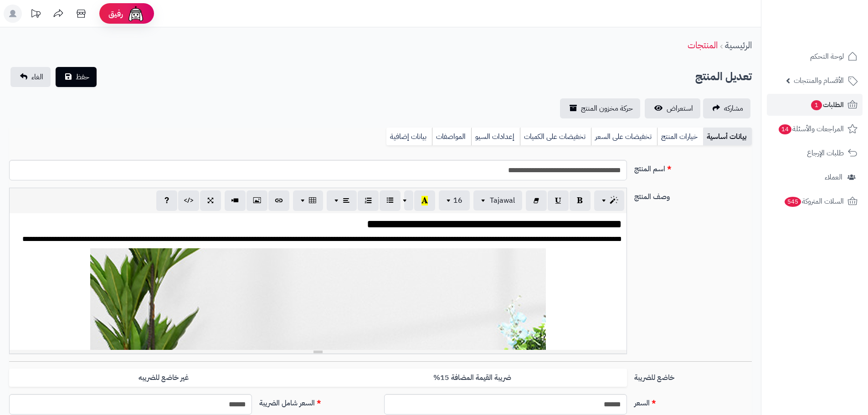 The width and height of the screenshot is (868, 415). Describe the element at coordinates (733, 108) in the screenshot. I see `span: مشاركه` at that location.